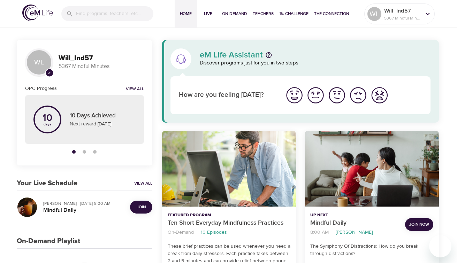 The height and width of the screenshot is (263, 457). What do you see at coordinates (379, 95) in the screenshot?
I see `img: worst` at bounding box center [379, 95].